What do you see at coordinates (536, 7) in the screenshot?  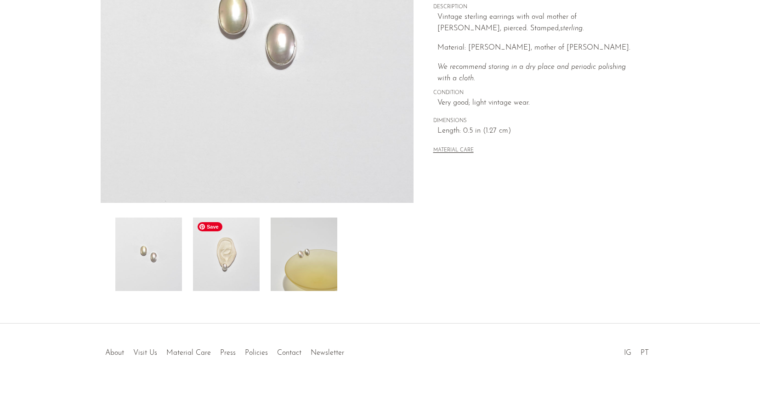 I see `span: DESCRIPTION` at bounding box center [536, 7].